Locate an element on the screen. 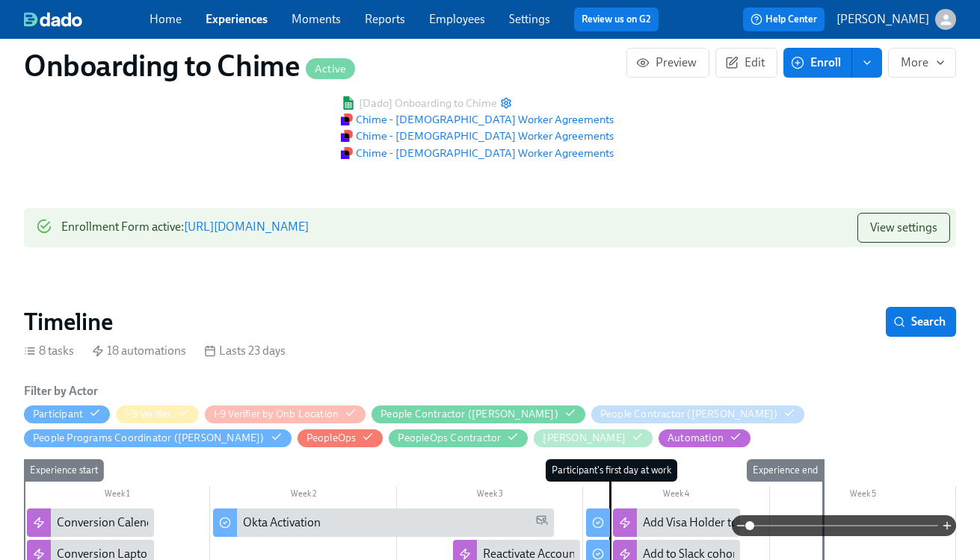 The width and height of the screenshot is (980, 560). h1: Onboarding to Chime is located at coordinates (189, 66).